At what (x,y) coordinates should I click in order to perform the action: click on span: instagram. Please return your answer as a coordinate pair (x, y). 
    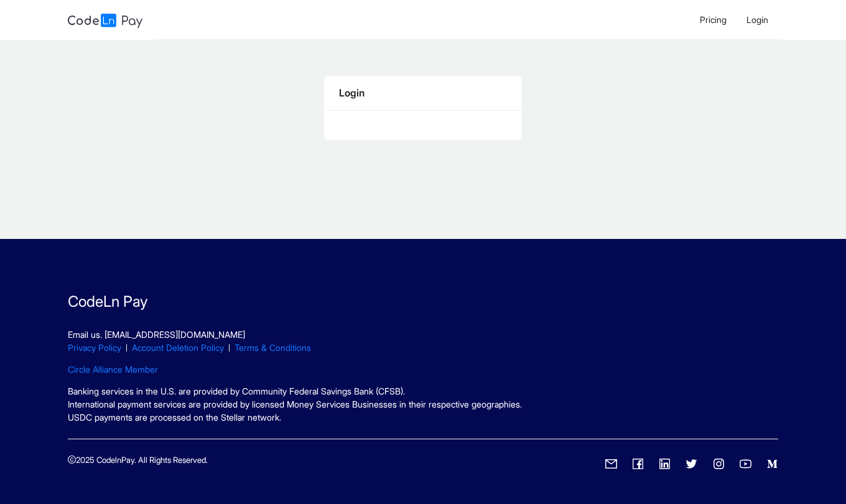
    Looking at the image, I should click on (718, 464).